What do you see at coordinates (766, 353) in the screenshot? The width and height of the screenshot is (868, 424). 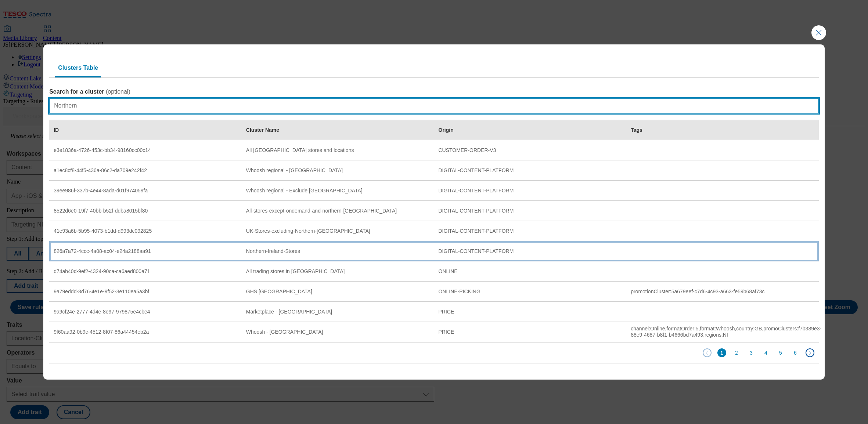 I see `button: page: 4` at bounding box center [766, 353].